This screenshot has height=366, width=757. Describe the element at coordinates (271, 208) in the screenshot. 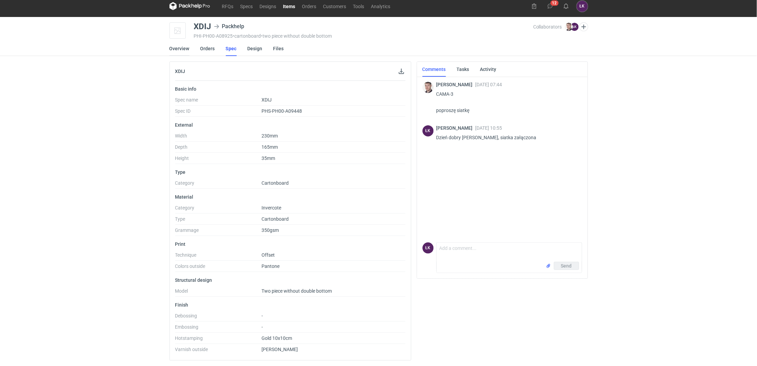

I see `span: Invercote` at that location.